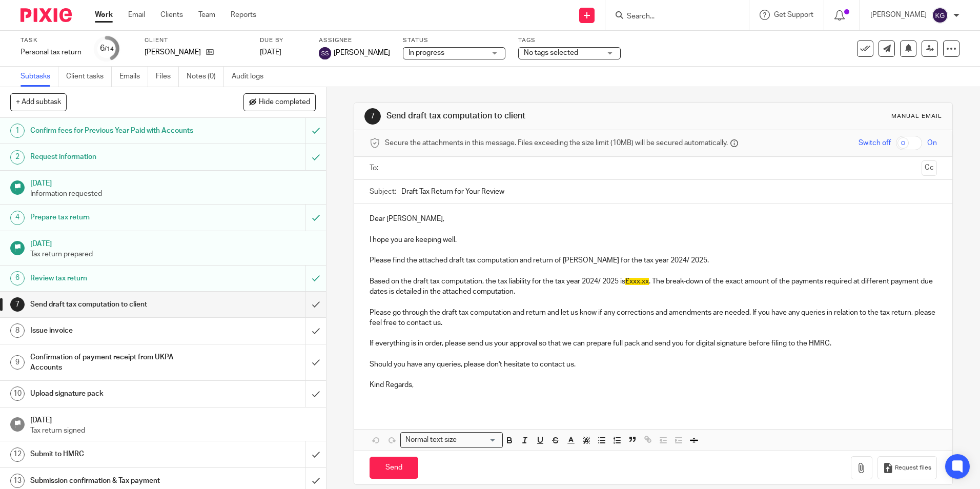 The height and width of the screenshot is (489, 980). Describe the element at coordinates (38, 102) in the screenshot. I see `button: + Add subtask` at that location.